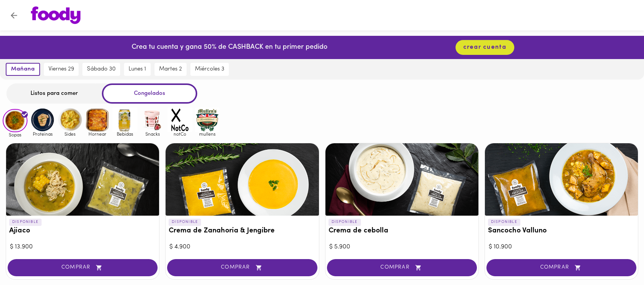 Image resolution: width=644 pixels, height=285 pixels. Describe the element at coordinates (561, 179) in the screenshot. I see `div: Sancocho Valluno` at that location.